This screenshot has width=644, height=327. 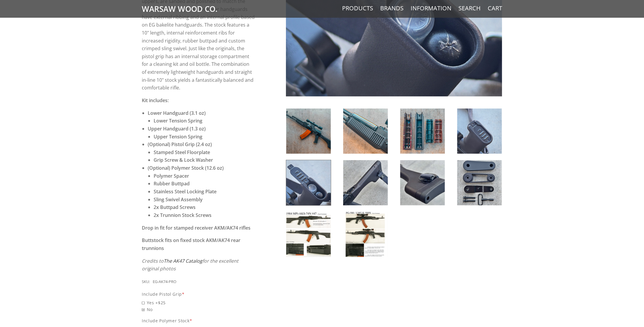 I want to click on a: Search, so click(x=469, y=8).